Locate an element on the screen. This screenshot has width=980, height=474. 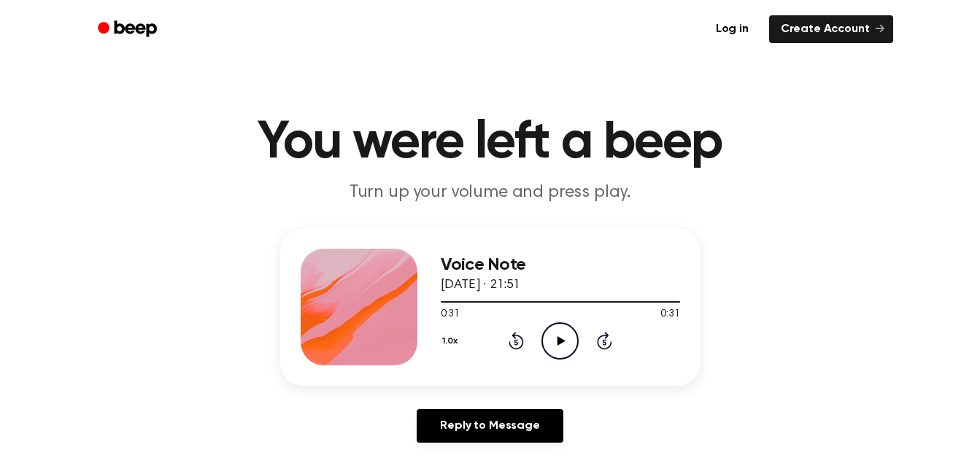
a: Beep is located at coordinates (128, 29).